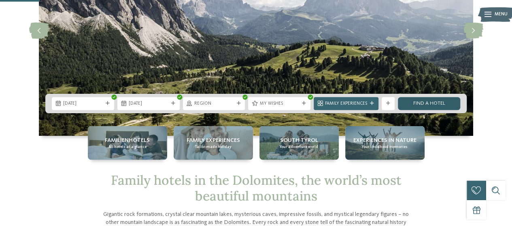 The width and height of the screenshot is (512, 226). I want to click on span: South Tyrol, so click(299, 141).